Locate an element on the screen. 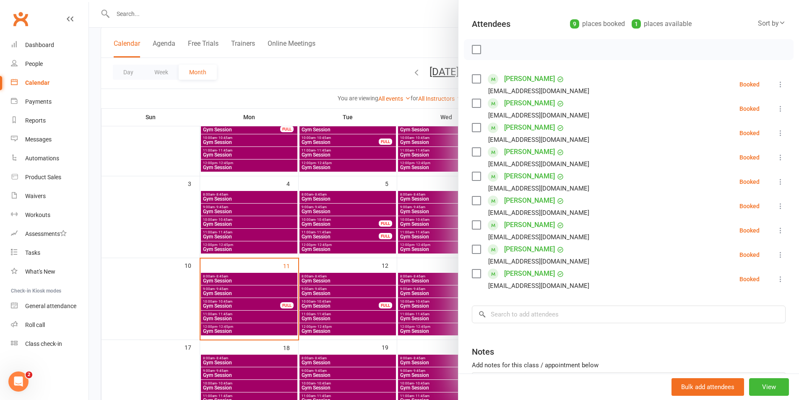 This screenshot has width=799, height=400. a: Assessments is located at coordinates (49, 234).